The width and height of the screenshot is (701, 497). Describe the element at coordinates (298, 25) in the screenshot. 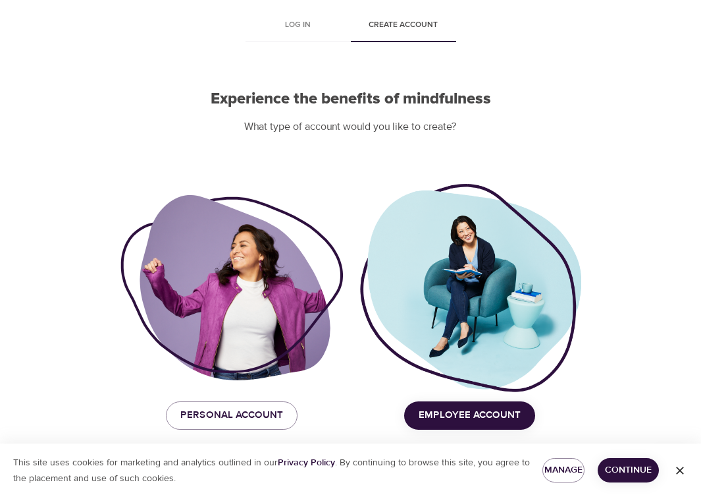

I see `span: Log in` at that location.